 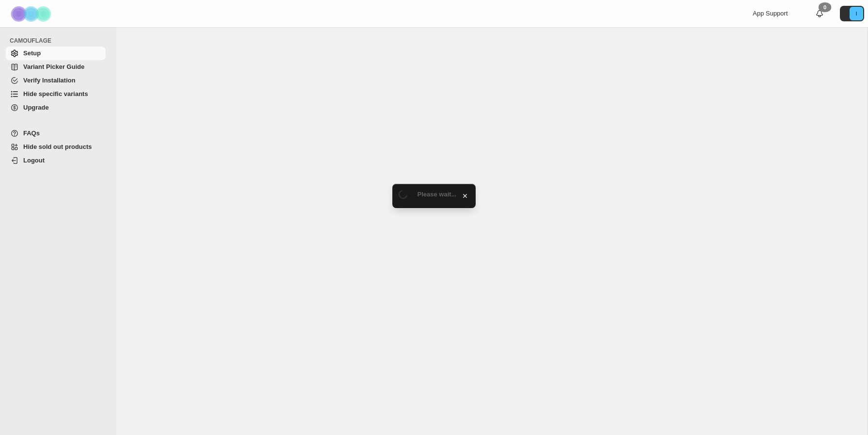 I want to click on a: Hide specific variants, so click(x=56, y=94).